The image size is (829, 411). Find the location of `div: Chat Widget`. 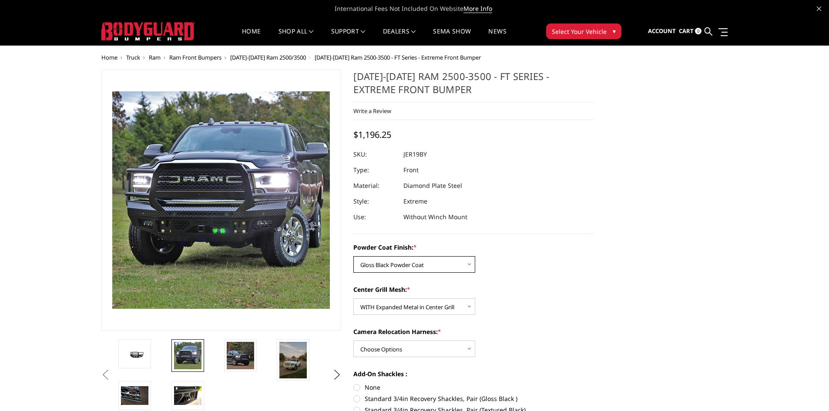

div: Chat Widget is located at coordinates (807, 390).